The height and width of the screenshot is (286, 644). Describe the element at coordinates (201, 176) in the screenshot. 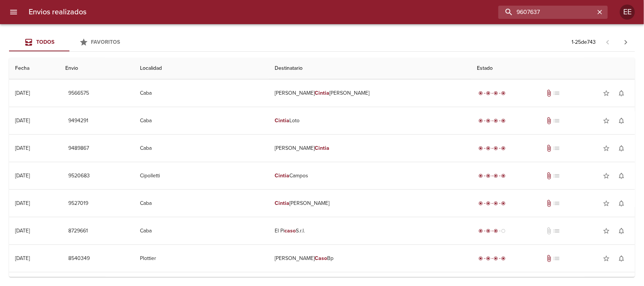

I see `td: Cipolletti` at that location.